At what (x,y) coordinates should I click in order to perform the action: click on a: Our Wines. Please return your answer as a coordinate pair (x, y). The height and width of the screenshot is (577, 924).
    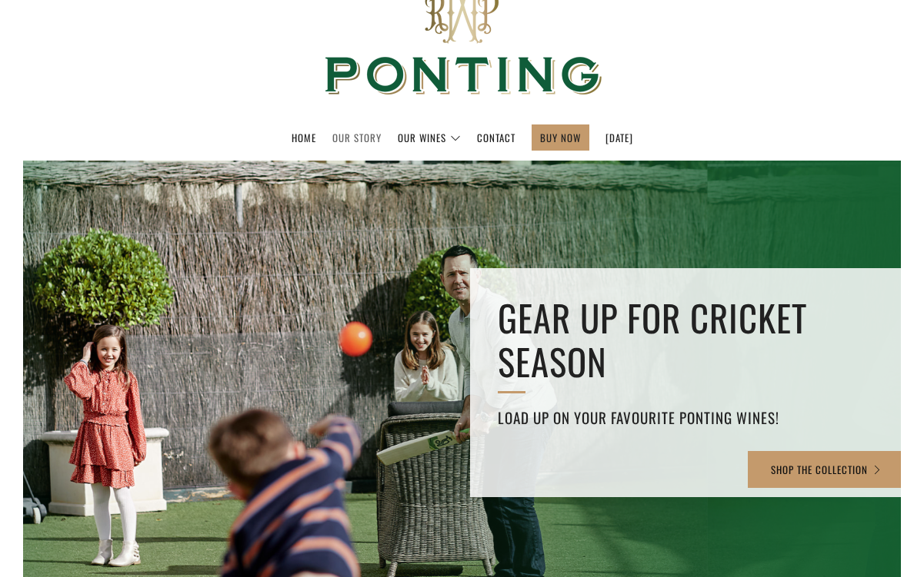
    Looking at the image, I should click on (429, 137).